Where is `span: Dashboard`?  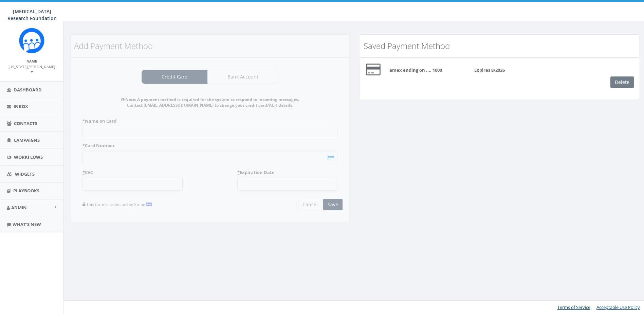 span: Dashboard is located at coordinates (27, 89).